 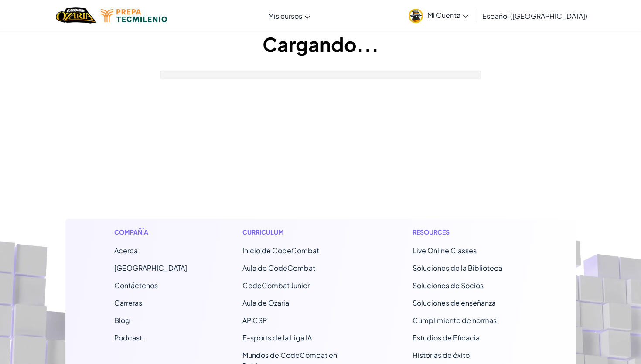 What do you see at coordinates (441, 355) in the screenshot?
I see `a: Historias de éxito` at bounding box center [441, 355].